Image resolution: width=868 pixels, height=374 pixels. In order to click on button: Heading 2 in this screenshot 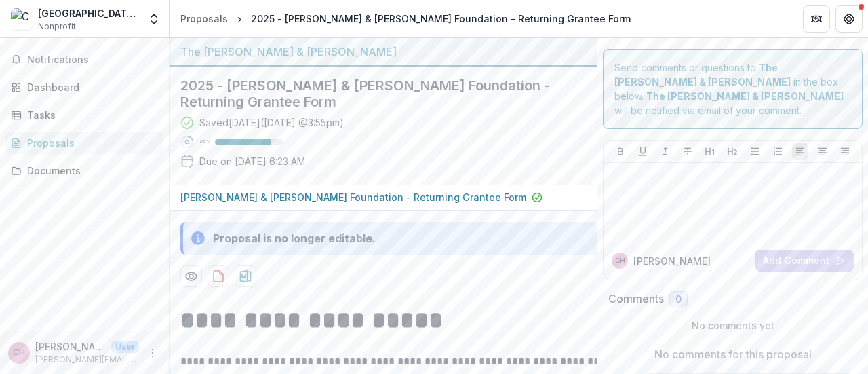, I will do `click(732, 151)`.